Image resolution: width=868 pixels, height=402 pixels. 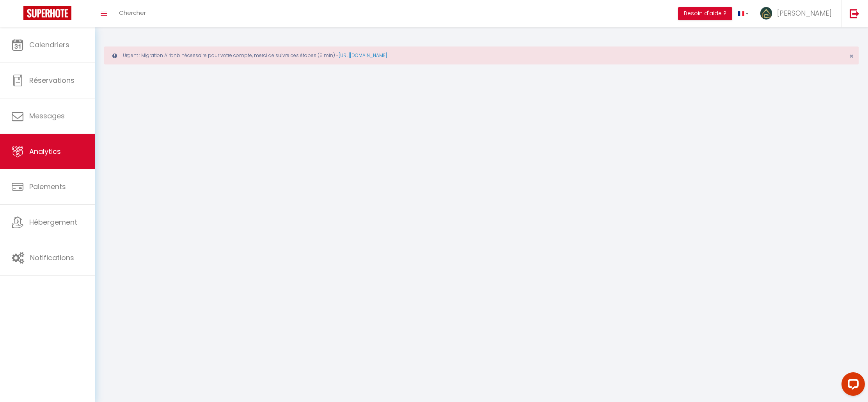 What do you see at coordinates (52, 257) in the screenshot?
I see `span: Notifications` at bounding box center [52, 257].